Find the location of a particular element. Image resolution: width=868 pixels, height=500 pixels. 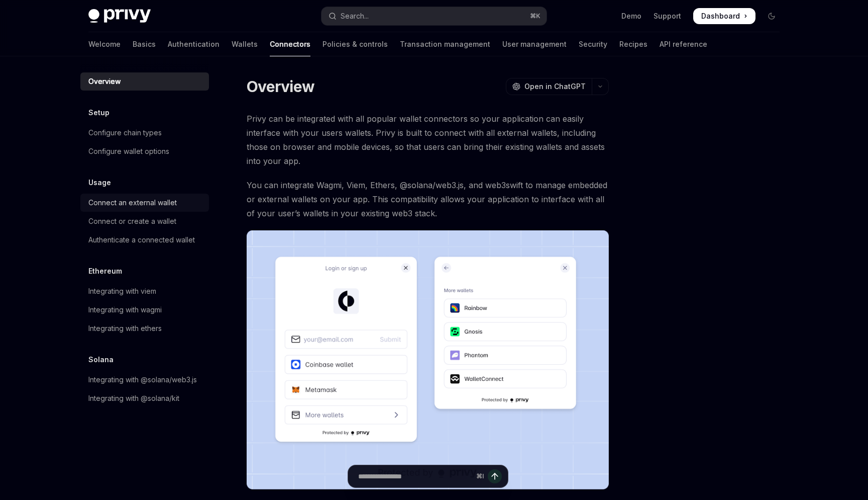

span: ⌘ K is located at coordinates (535, 16).